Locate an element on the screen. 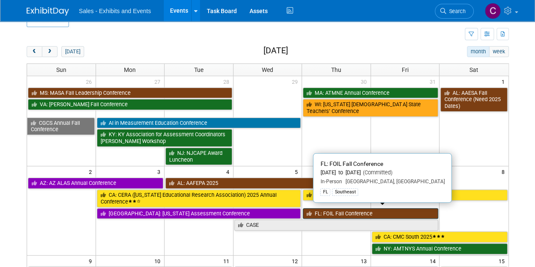 The width and height of the screenshot is (535, 267). a: MA: ATMNE Annual Conference is located at coordinates (370, 93).